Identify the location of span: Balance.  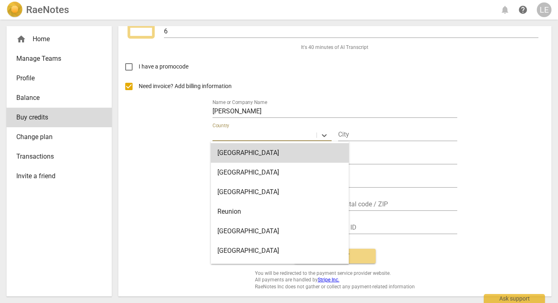
(56, 98).